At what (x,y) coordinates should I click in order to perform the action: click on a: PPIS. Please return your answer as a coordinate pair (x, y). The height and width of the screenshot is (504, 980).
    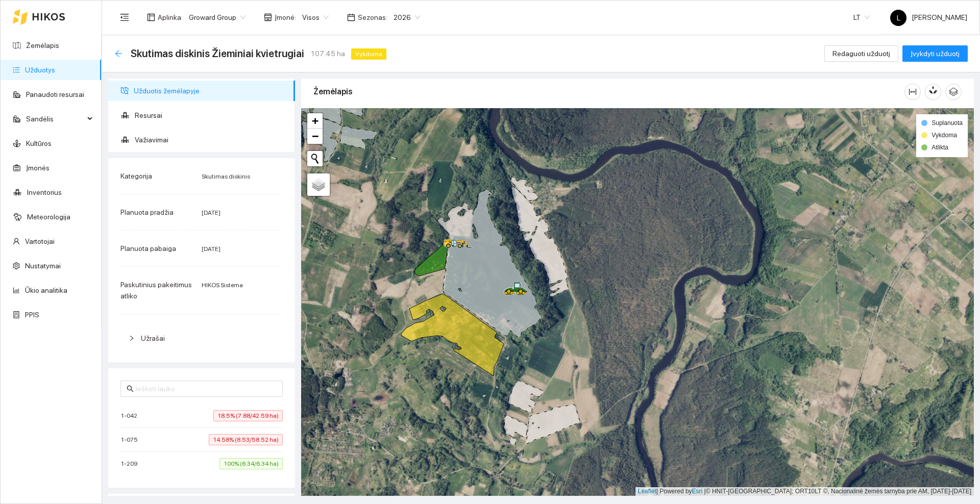
    Looking at the image, I should click on (32, 315).